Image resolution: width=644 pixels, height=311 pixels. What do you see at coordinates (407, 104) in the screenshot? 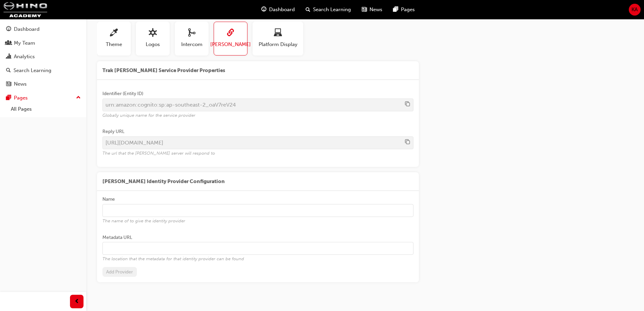
I see `button: Identifier (Entity ID)Globally unique name for the service provider` at bounding box center [407, 104].